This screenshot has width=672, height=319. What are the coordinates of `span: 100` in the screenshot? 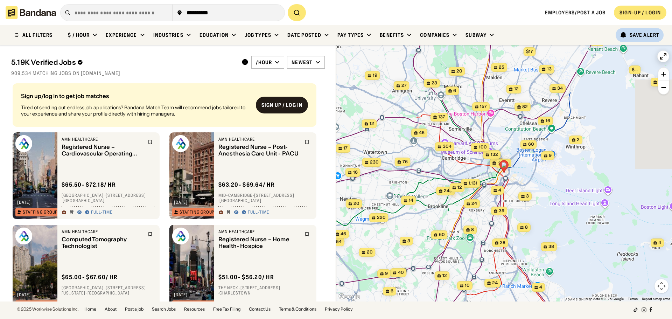 It's located at (483, 147).